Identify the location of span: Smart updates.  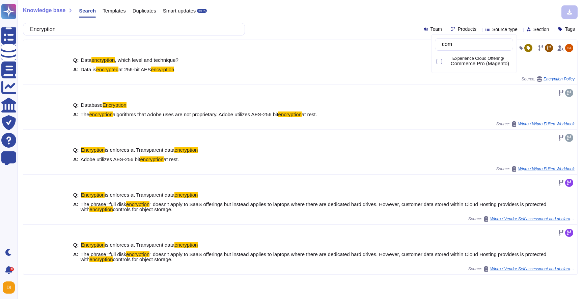
(179, 10).